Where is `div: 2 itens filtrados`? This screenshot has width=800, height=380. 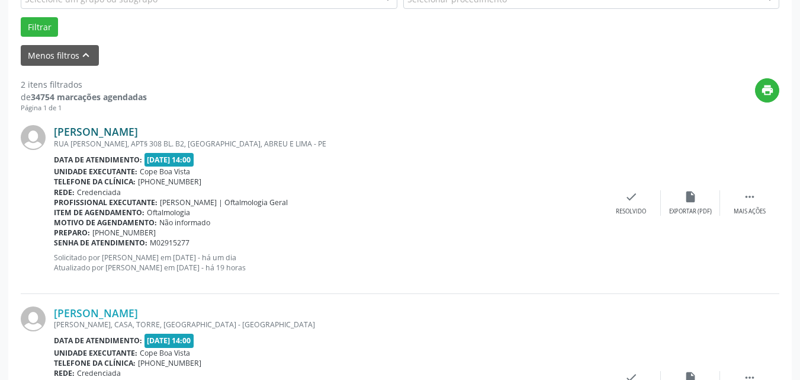 div: 2 itens filtrados is located at coordinates (84, 84).